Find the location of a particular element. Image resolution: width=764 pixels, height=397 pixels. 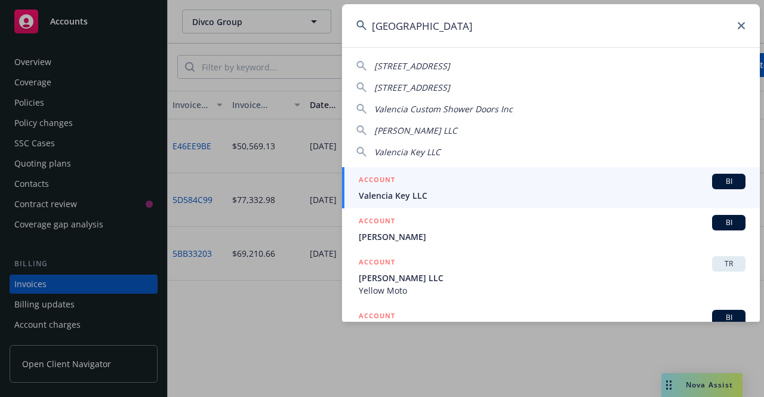

a: ACCOUNTBIValencia Key LLC is located at coordinates (551, 187).